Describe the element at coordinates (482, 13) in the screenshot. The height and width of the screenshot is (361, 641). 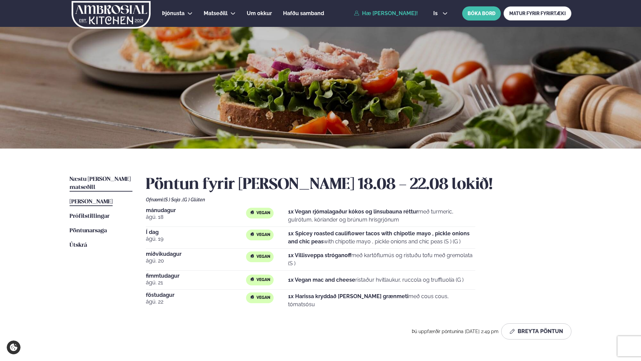
I see `button: BÓKA BORÐ` at that location.